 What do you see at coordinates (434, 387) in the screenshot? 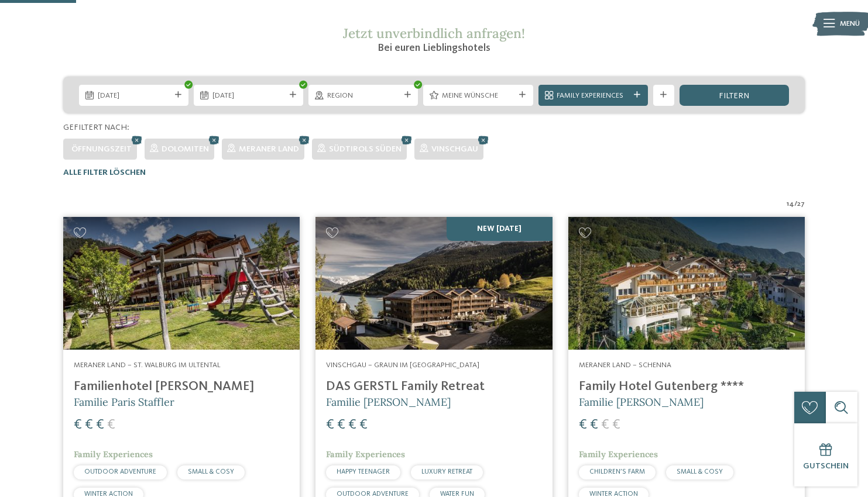
I see `h4: DAS GERSTL Family Retreat` at bounding box center [434, 387].